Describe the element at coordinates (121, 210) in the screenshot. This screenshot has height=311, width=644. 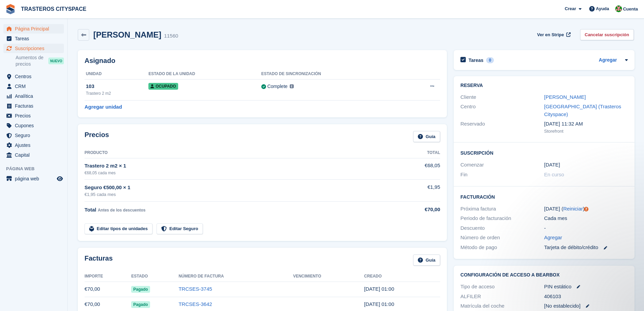
I see `span: Antes de los descuentos` at that location.